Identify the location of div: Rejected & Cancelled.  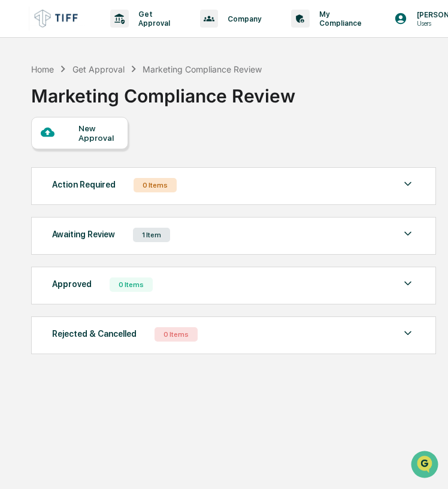
(94, 333).